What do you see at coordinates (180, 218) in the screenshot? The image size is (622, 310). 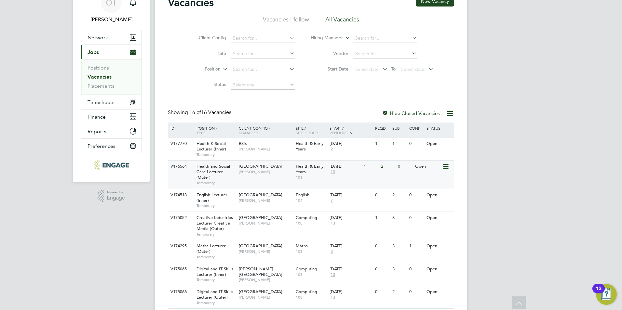 I see `div: V175052` at bounding box center [180, 218].